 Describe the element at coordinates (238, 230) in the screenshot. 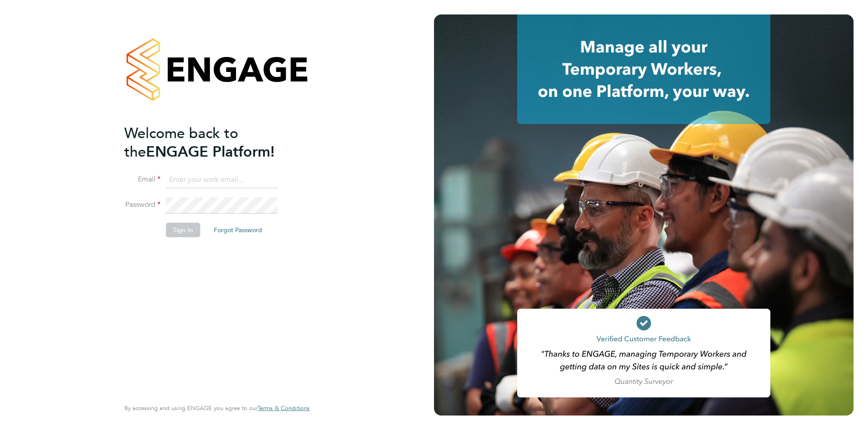

I see `button: Forgot Password` at that location.